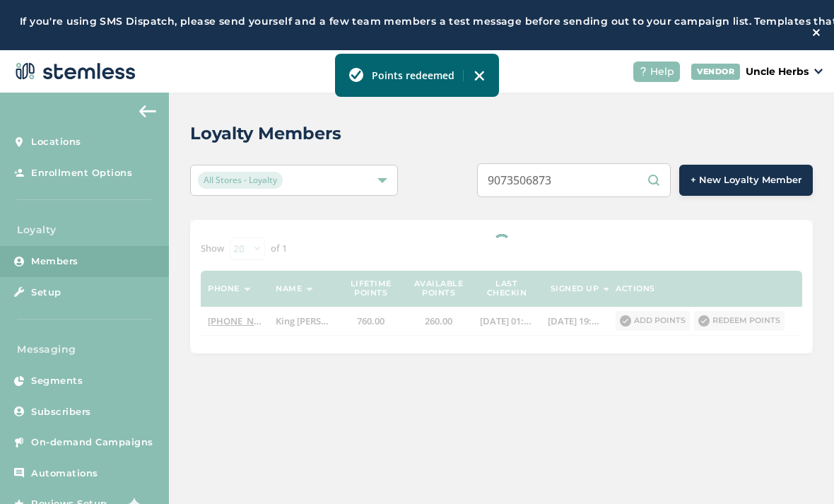  I want to click on div: Chat Widget, so click(799, 469).